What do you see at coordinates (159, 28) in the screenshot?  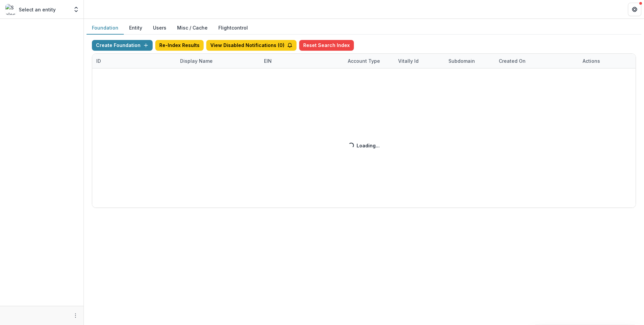 I see `button: Users` at bounding box center [159, 28].